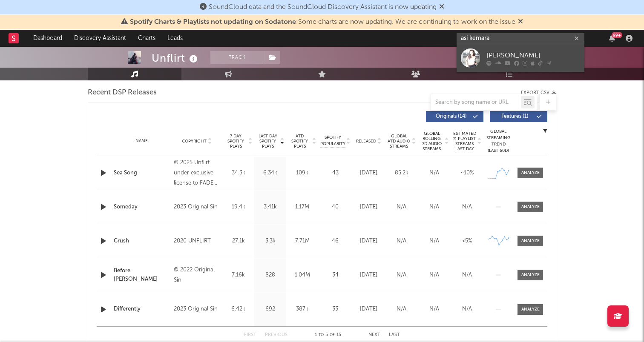 The image size is (644, 342). What do you see at coordinates (238, 275) in the screenshot?
I see `div: 7.16k` at bounding box center [238, 275].